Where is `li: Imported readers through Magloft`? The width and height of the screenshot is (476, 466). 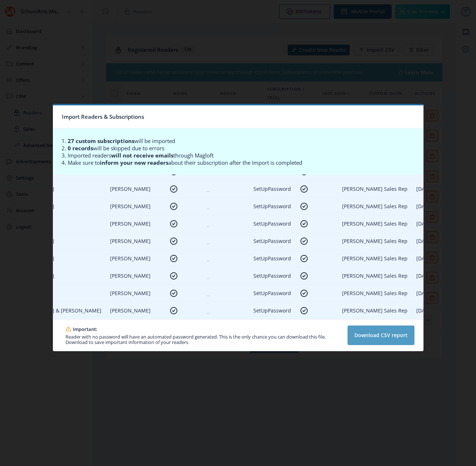
li: Imported readers through Magloft is located at coordinates (244, 155).